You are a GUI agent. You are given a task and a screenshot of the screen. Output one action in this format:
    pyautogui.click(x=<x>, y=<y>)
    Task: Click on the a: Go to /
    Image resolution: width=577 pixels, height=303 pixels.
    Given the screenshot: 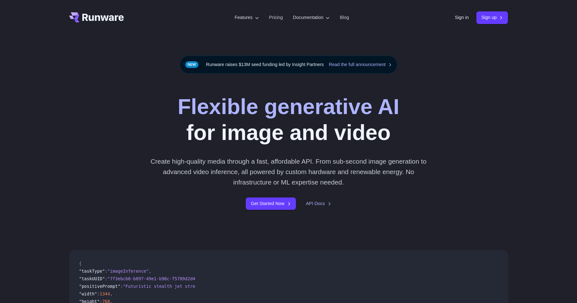 What is the action you would take?
    pyautogui.click(x=97, y=17)
    